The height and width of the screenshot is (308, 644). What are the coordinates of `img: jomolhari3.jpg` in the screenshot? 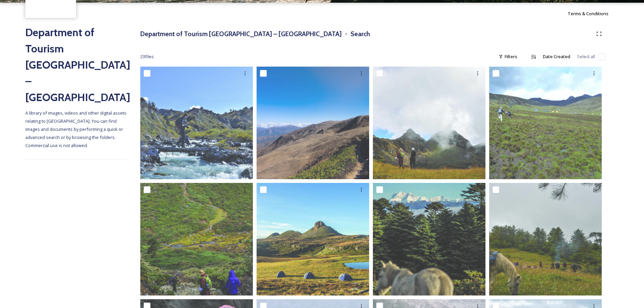 It's located at (545, 123).